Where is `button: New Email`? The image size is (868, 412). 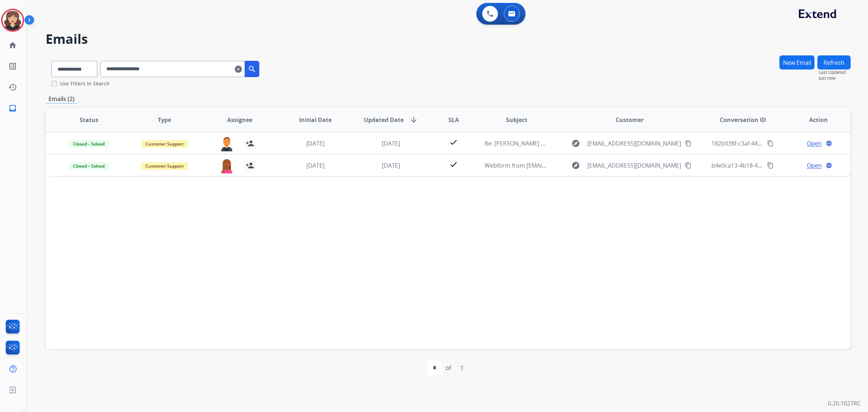
button: New Email is located at coordinates (797, 62).